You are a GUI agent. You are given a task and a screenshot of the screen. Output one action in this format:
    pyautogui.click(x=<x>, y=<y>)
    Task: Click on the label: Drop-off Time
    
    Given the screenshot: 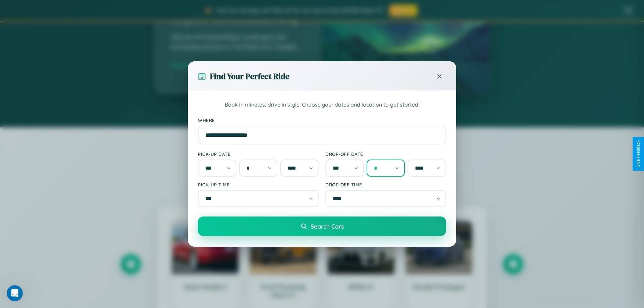 What is the action you would take?
    pyautogui.click(x=386, y=184)
    